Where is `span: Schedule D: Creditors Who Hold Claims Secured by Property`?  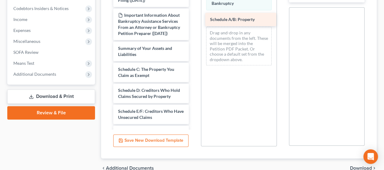
span: Schedule D: Creditors Who Hold Claims Secured by Property is located at coordinates (149, 93).